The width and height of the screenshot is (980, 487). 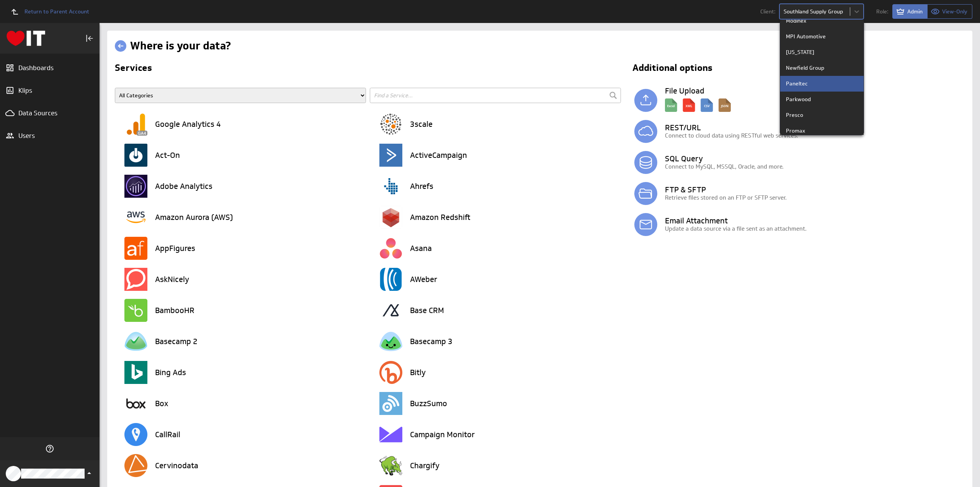 I want to click on p: MPI Automotive, so click(x=806, y=36).